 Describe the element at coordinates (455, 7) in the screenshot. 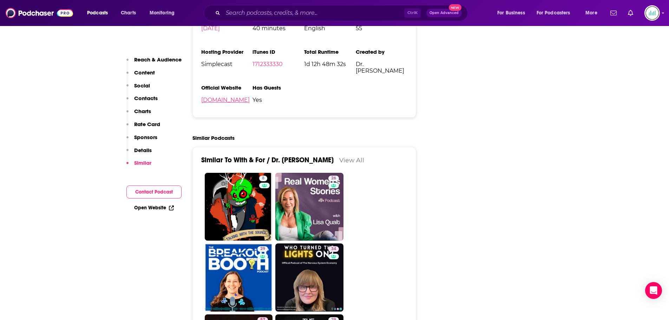

I see `span: New` at that location.